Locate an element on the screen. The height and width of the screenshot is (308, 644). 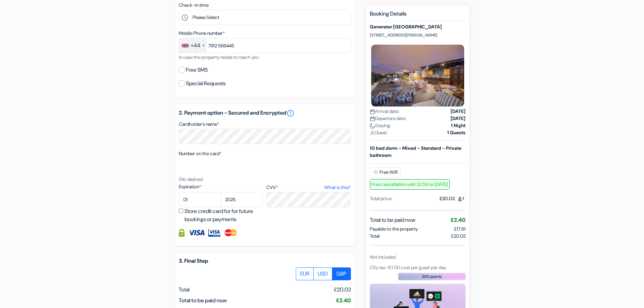
span: Payable to the property is located at coordinates (394, 229).